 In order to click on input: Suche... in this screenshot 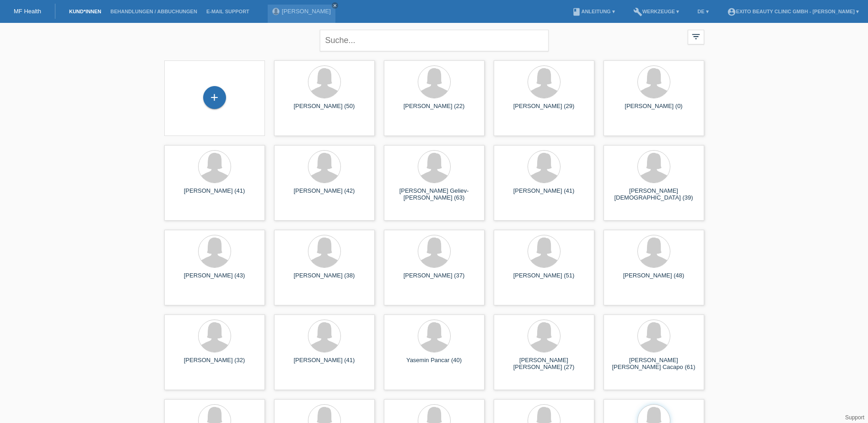, I will do `click(434, 40)`.